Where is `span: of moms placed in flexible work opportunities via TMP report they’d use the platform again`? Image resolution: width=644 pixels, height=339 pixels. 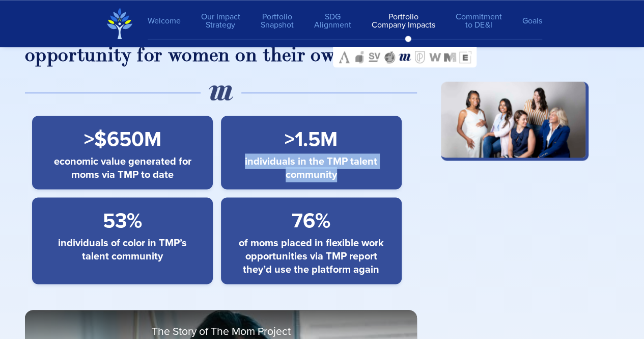 span: of moms placed in flexible work opportunities via TMP report they’d use the platform again is located at coordinates (311, 256).